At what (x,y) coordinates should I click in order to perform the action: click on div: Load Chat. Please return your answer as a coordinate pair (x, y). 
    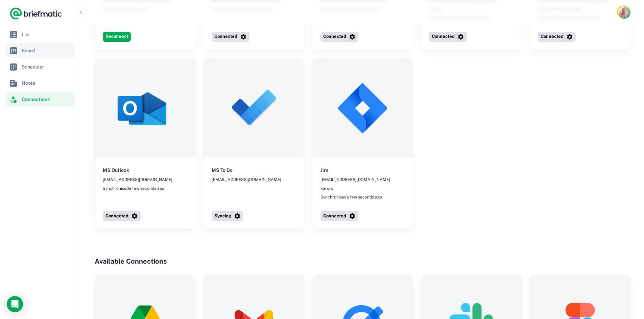
    Looking at the image, I should click on (15, 304).